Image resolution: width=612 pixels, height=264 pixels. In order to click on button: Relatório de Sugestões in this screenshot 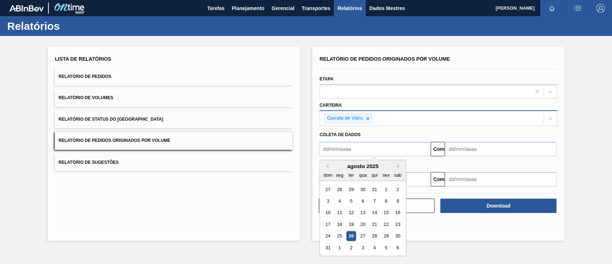, I will do `click(174, 162)`.